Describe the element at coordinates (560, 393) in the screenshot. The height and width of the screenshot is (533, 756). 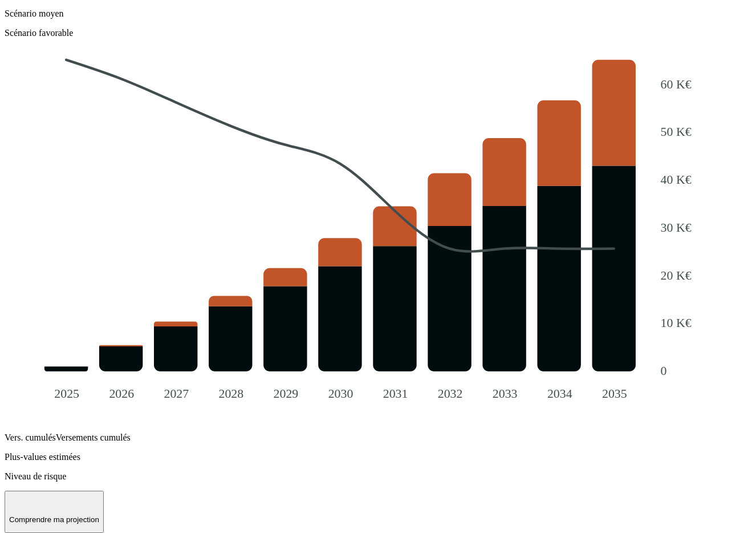
I see `tspan: 2034` at that location.